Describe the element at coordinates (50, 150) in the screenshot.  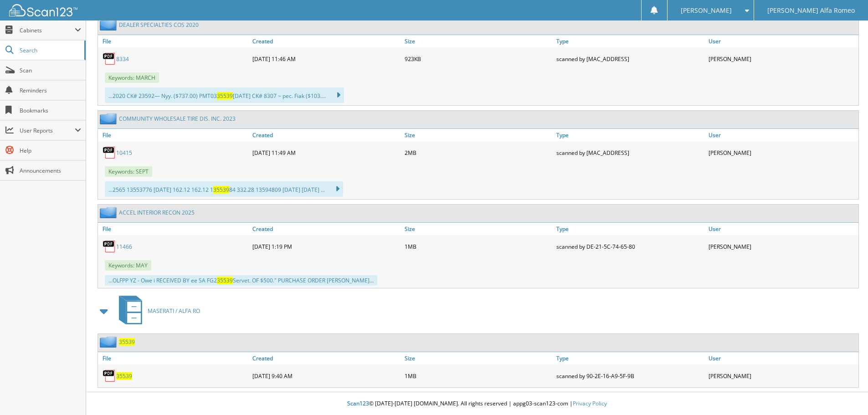
I see `span: Help` at that location.